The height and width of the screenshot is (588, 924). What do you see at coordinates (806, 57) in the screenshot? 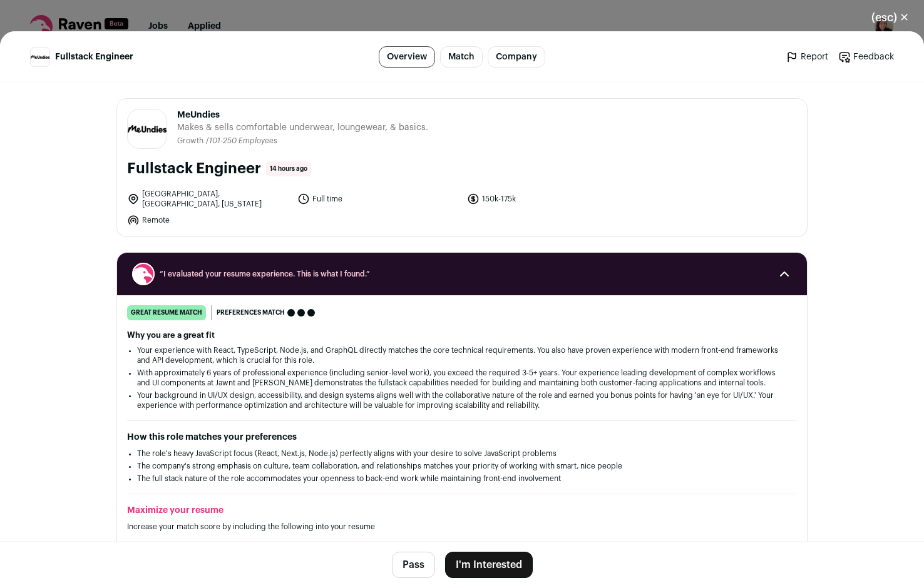
I see `a: Report` at bounding box center [806, 57].